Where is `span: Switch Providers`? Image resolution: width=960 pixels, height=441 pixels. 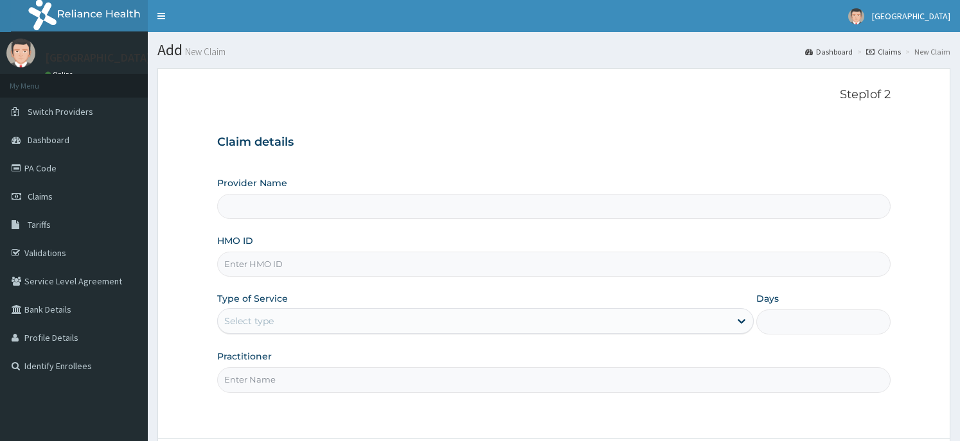 span: Switch Providers is located at coordinates (60, 112).